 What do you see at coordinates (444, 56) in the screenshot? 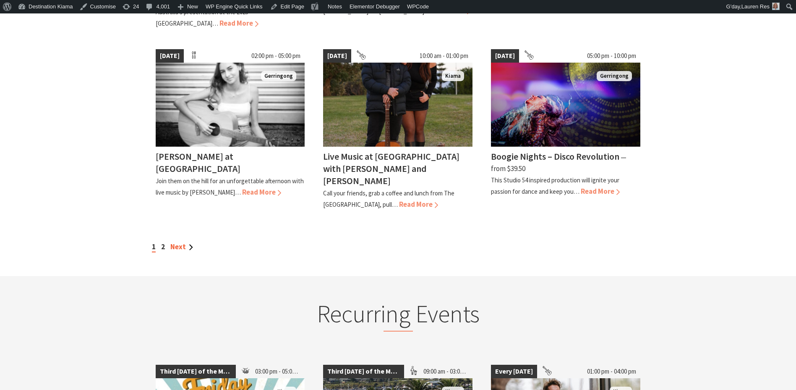
I see `span: 10:00 am - 01:00 pm` at bounding box center [444, 56].